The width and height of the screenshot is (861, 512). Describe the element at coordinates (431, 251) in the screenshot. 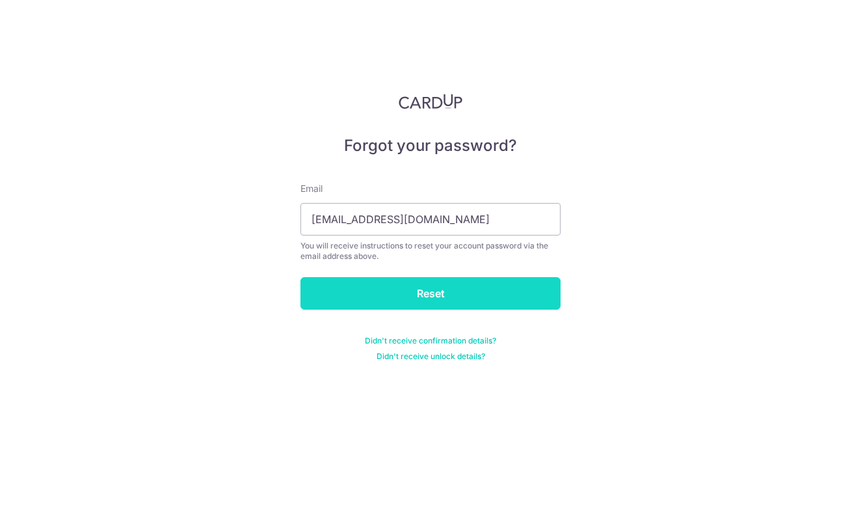

I see `div: You will receive instructions to reset your account password via the email address above.` at that location.